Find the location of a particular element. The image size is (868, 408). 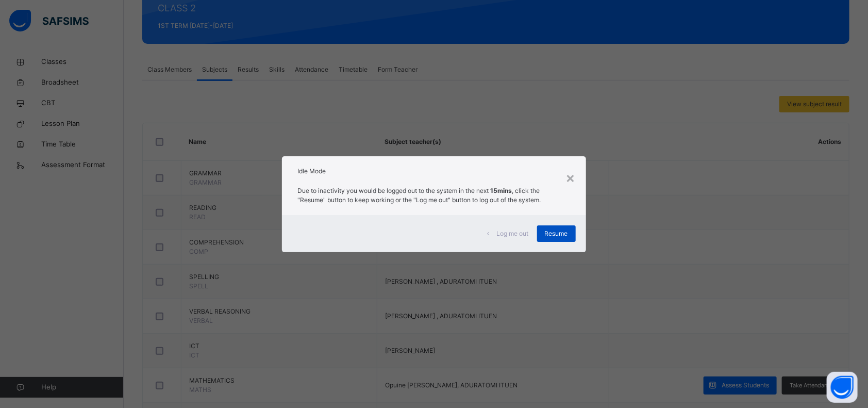

h2: Idle Mode is located at coordinates (433, 172).